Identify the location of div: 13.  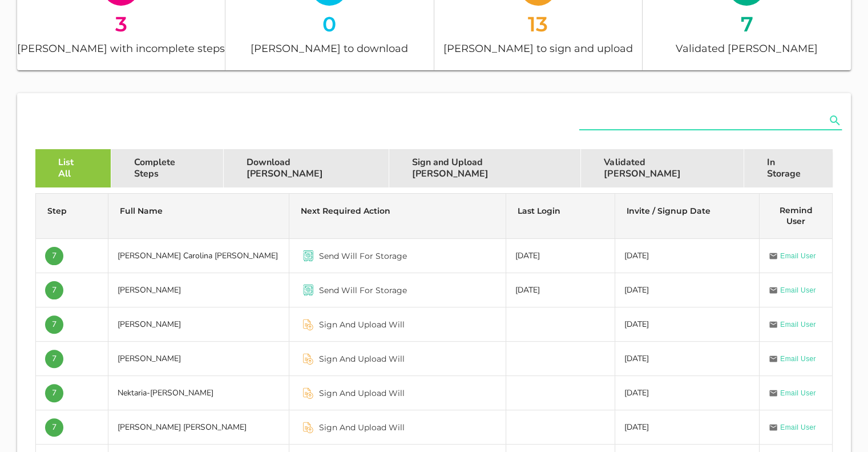
(538, 23).